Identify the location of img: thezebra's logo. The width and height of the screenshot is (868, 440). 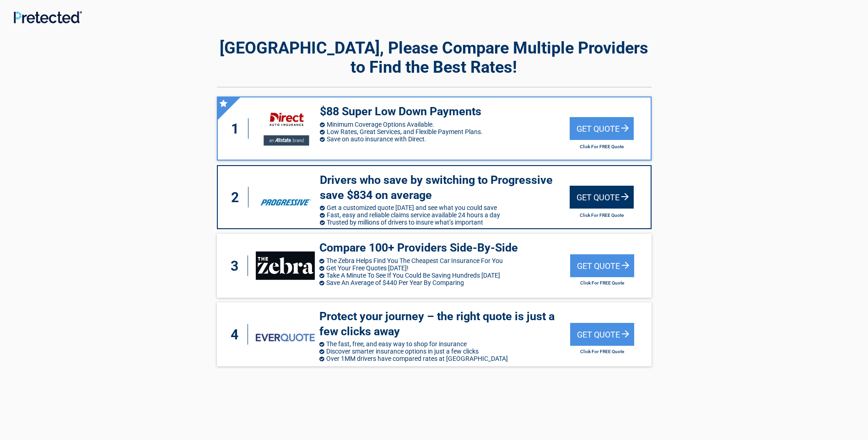
(285, 266).